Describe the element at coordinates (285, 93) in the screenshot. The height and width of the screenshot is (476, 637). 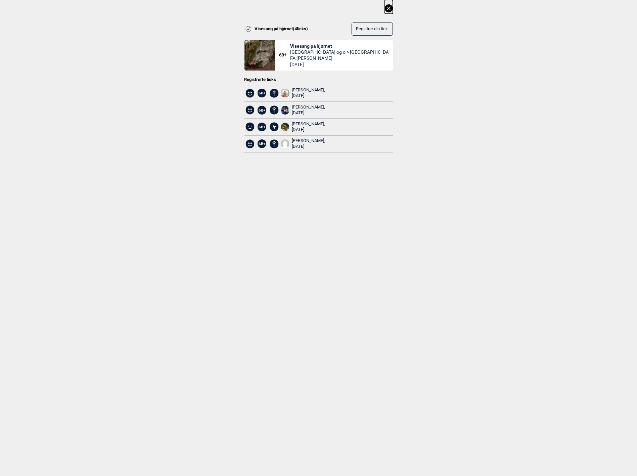
I see `img: 16178196973378460632641181917072` at that location.